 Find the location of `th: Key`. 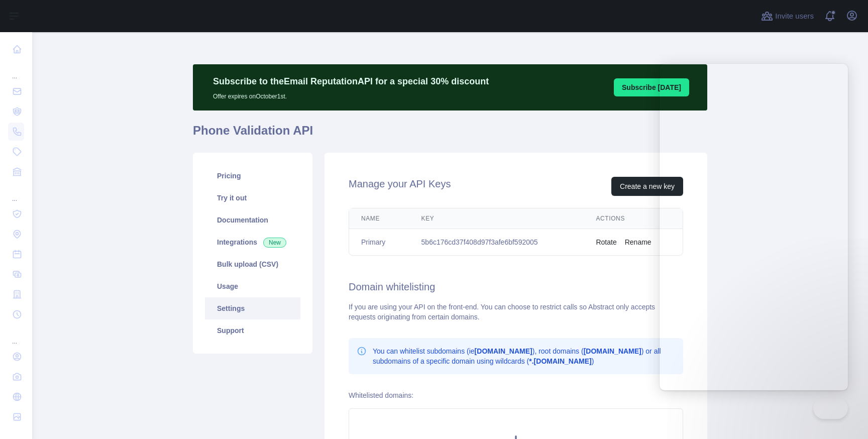

th: Key is located at coordinates (497, 219).